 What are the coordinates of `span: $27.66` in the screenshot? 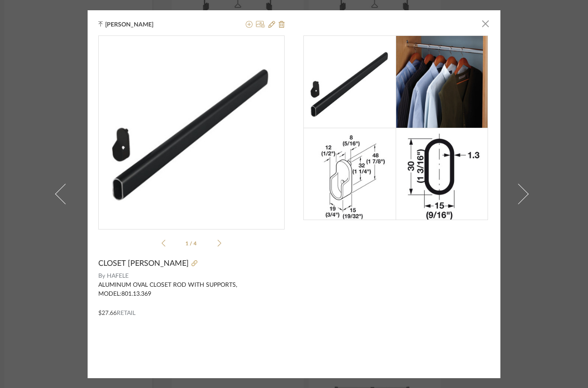 It's located at (107, 313).